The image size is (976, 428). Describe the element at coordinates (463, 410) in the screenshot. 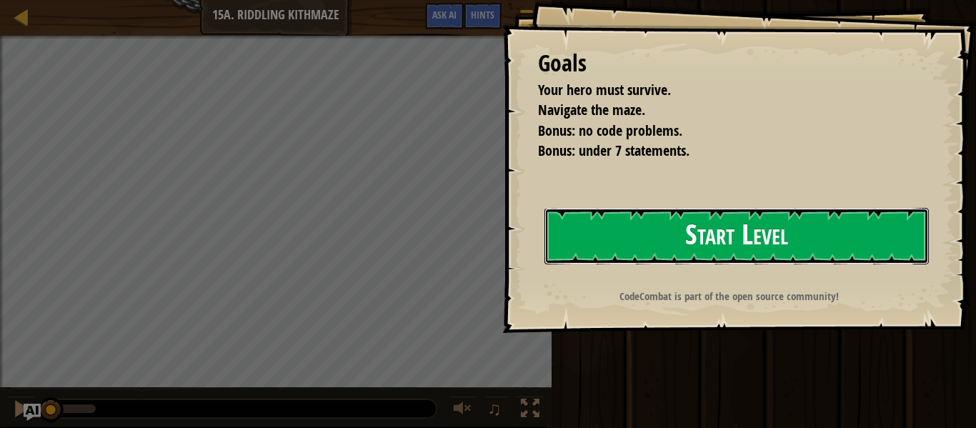

I see `button: Adjust volume` at that location.